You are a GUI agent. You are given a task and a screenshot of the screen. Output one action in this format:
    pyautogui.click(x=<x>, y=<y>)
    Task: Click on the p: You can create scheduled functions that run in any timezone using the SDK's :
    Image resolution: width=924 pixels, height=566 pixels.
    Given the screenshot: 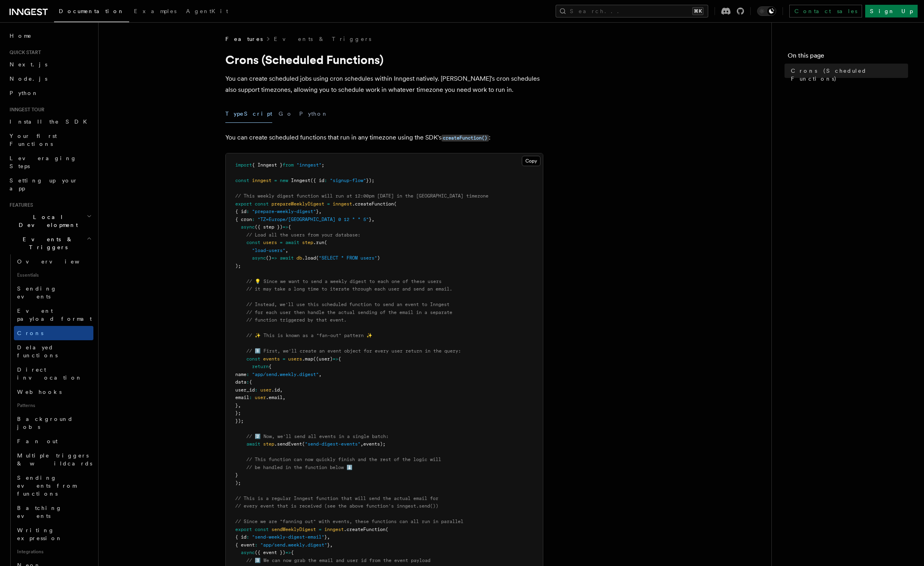 What is the action you would take?
    pyautogui.click(x=384, y=137)
    